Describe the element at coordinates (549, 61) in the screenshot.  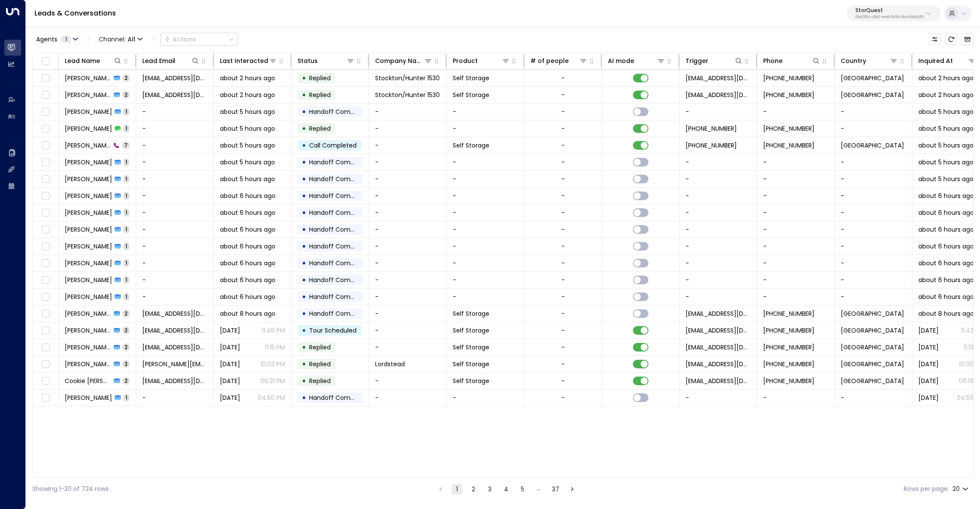
I see `div: # of people` at that location.